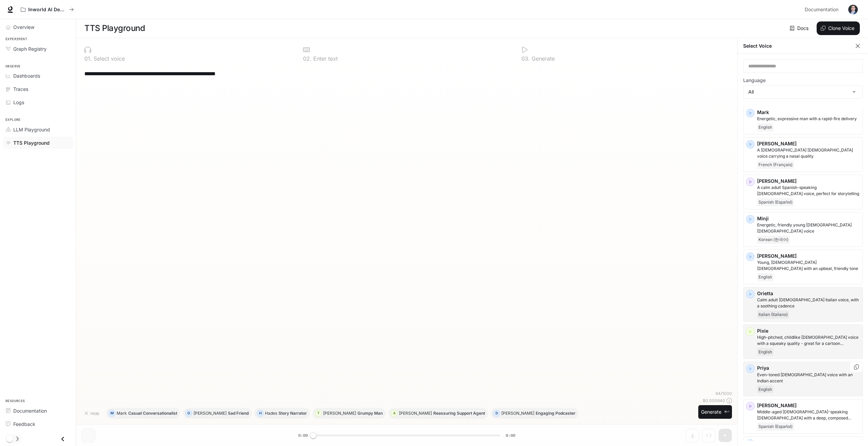 This screenshot has height=446, width=868. Describe the element at coordinates (88, 59) in the screenshot. I see `p: 0 1 .` at that location.